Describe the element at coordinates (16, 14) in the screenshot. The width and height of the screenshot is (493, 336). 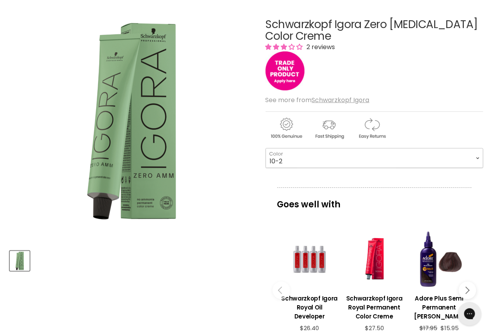
I see `button: Gorgias live chat` at that location.